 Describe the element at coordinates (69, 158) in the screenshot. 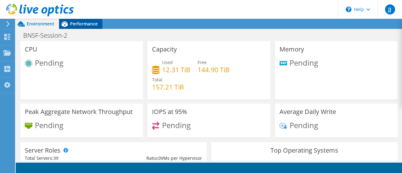

I see `div: Total Servers:` at that location.